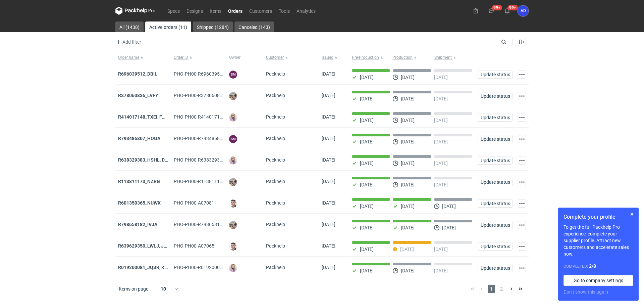 The height and width of the screenshot is (306, 644). Describe the element at coordinates (152, 117) in the screenshot. I see `a: R414017148_TXEI, FODU, EARC` at that location.